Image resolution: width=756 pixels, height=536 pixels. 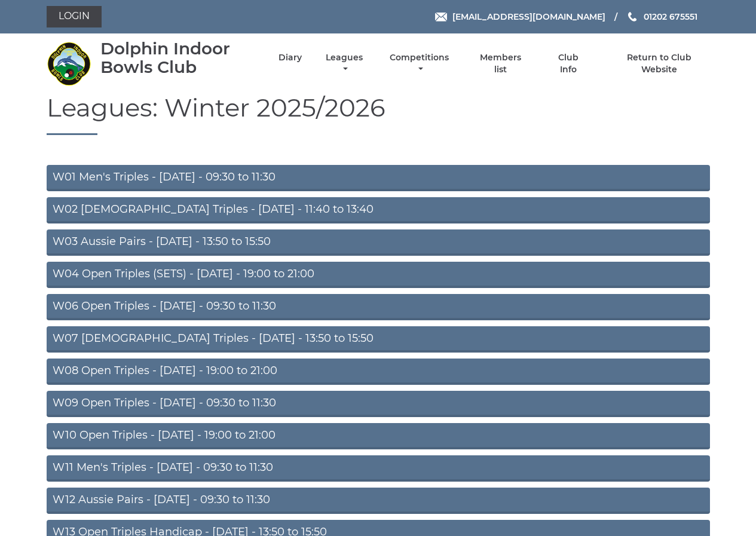 I want to click on h1: Leagues: Winter 2025/2026, so click(x=378, y=114).